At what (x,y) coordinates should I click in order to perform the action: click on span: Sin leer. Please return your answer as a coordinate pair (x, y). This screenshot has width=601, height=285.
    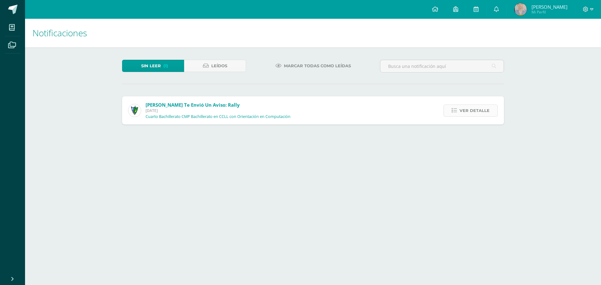
    Looking at the image, I should click on (151, 66).